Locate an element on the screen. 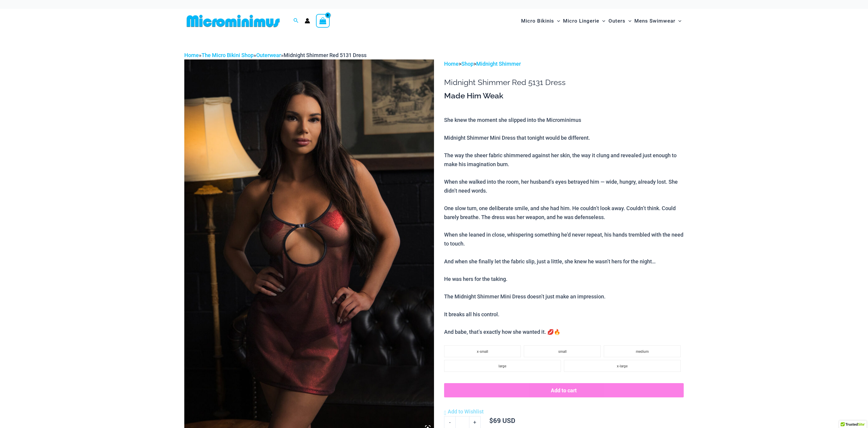 This screenshot has width=868, height=428. li: large is located at coordinates (502, 366).